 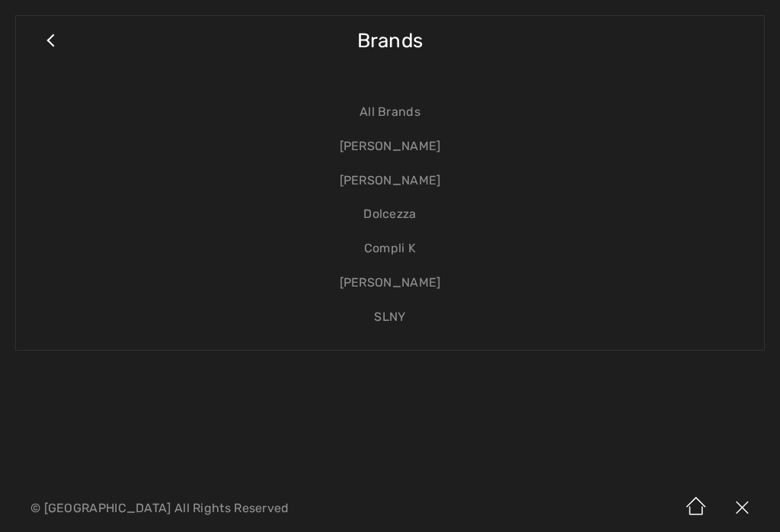 What do you see at coordinates (390, 41) in the screenshot?
I see `span: Brands` at bounding box center [390, 41].